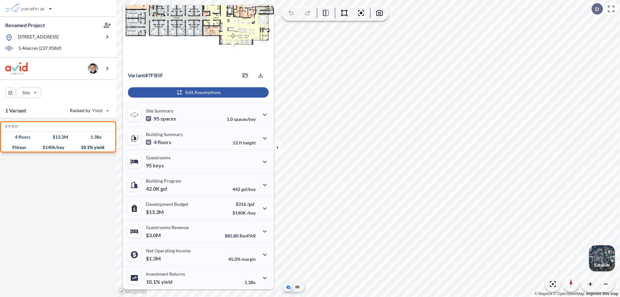 Image resolution: width=620 pixels, height=297 pixels. Describe the element at coordinates (244, 143) in the screenshot. I see `p: 52` at that location.